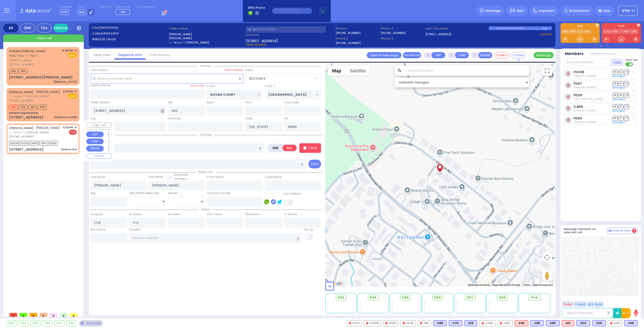 The width and height of the screenshot is (644, 328). What do you see at coordinates (249, 119) in the screenshot?
I see `label: State` at bounding box center [249, 119].